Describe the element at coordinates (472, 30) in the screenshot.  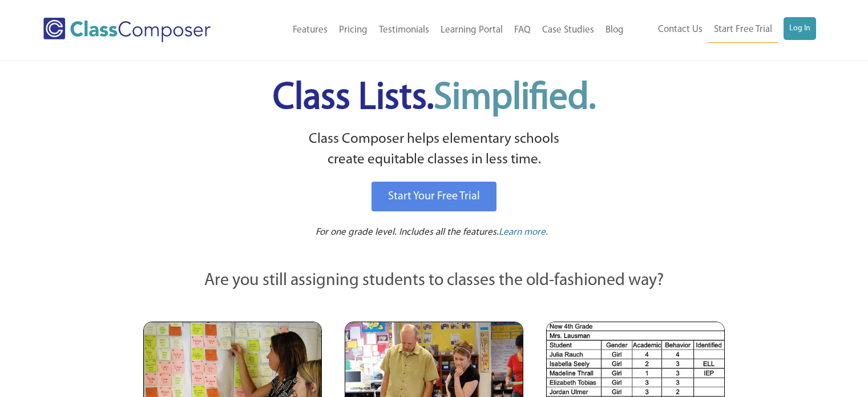
I see `a: Learning Portal` at that location.